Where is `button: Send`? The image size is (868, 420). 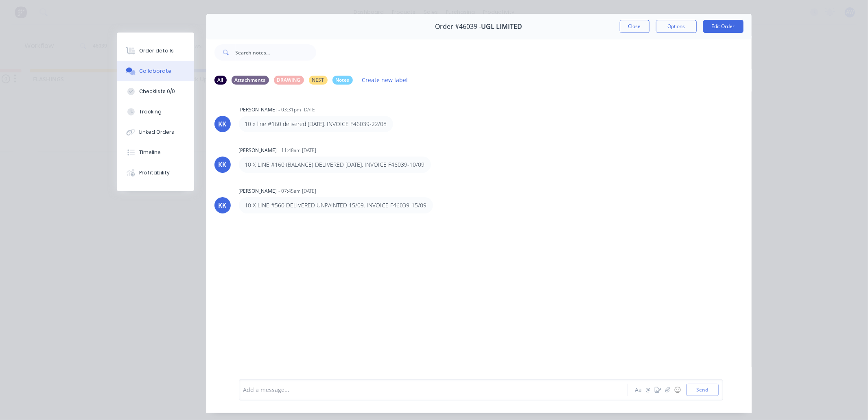
button: Send is located at coordinates (702, 390).